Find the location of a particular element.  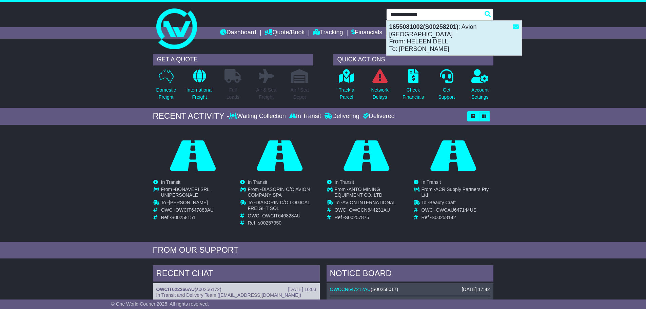

p: Network Delays is located at coordinates (380, 94).